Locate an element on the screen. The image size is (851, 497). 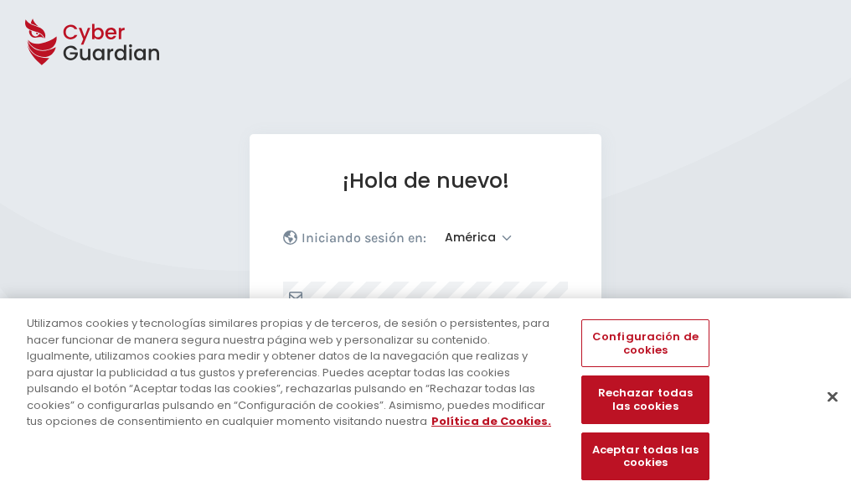
div: Utilizamos cookies y tecnologías similares propias y de terceros, de sesión o persistentes, para ... is located at coordinates (291, 372).